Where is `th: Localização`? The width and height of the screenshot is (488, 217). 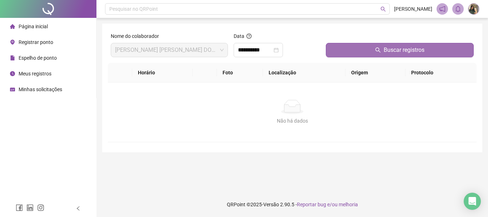 th: Localização is located at coordinates (304, 73).